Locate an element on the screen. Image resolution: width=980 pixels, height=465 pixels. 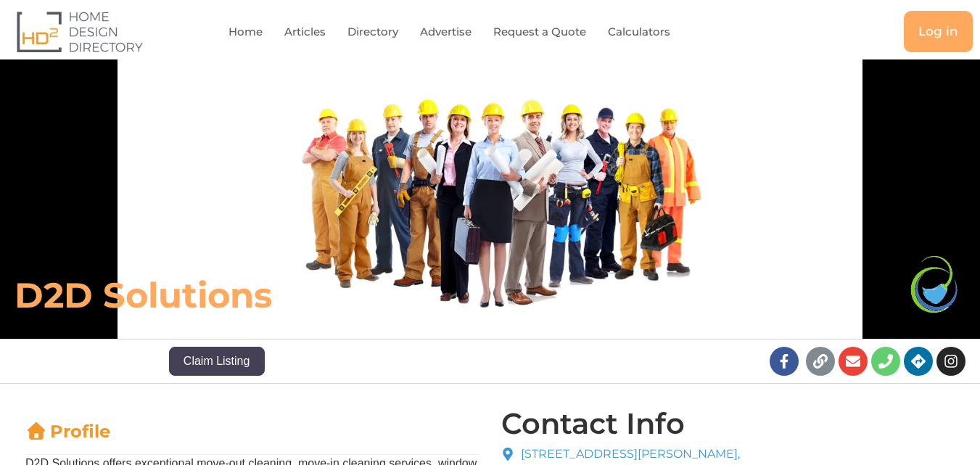
a: Calculators is located at coordinates (639, 32).